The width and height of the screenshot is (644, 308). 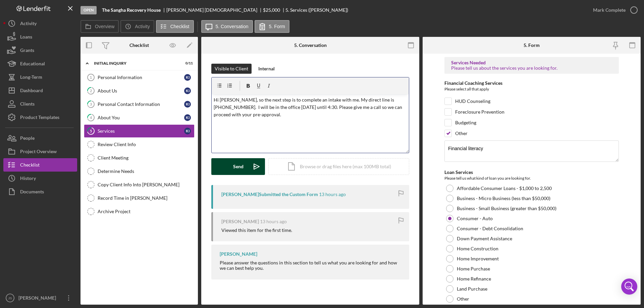 What do you see at coordinates (231, 69) in the screenshot?
I see `button: Visible to Client` at bounding box center [231, 69].